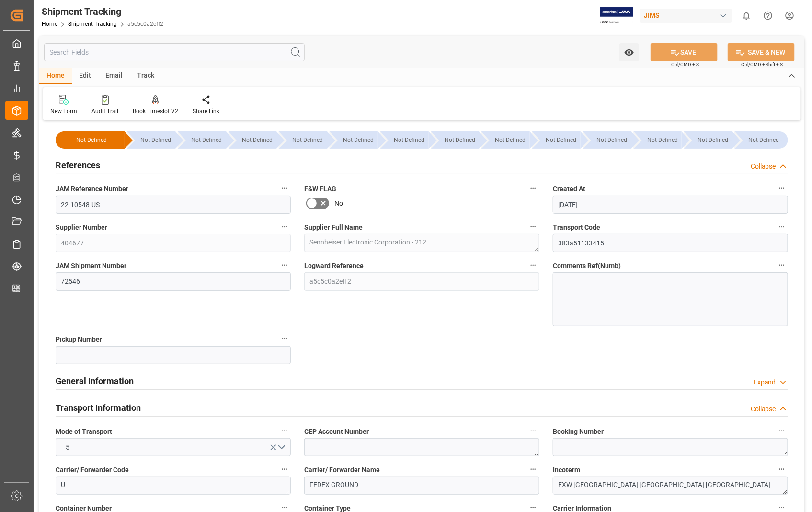 The image size is (812, 512). Describe the element at coordinates (421, 485) in the screenshot. I see `textarea: FEDEX GROUND` at that location.